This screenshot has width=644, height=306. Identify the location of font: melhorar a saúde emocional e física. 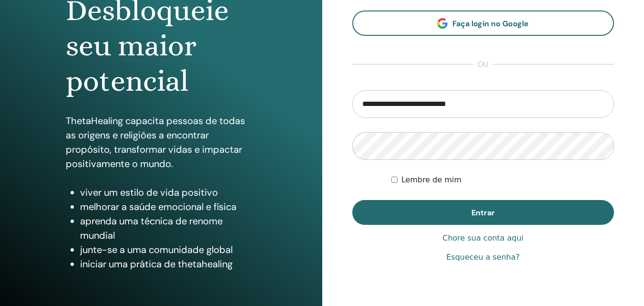
(158, 207).